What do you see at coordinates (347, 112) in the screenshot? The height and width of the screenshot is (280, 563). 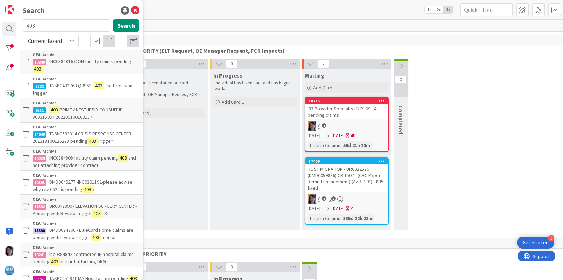 I see `div: I93 Provider Specialty LN P109 - 4 pending claims` at bounding box center [347, 112].